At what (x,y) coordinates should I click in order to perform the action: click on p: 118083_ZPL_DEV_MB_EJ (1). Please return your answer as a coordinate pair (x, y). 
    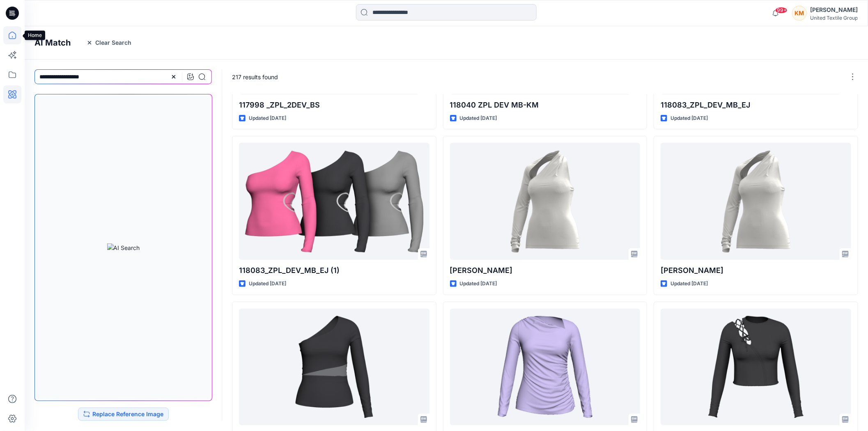
    Looking at the image, I should click on (334, 270).